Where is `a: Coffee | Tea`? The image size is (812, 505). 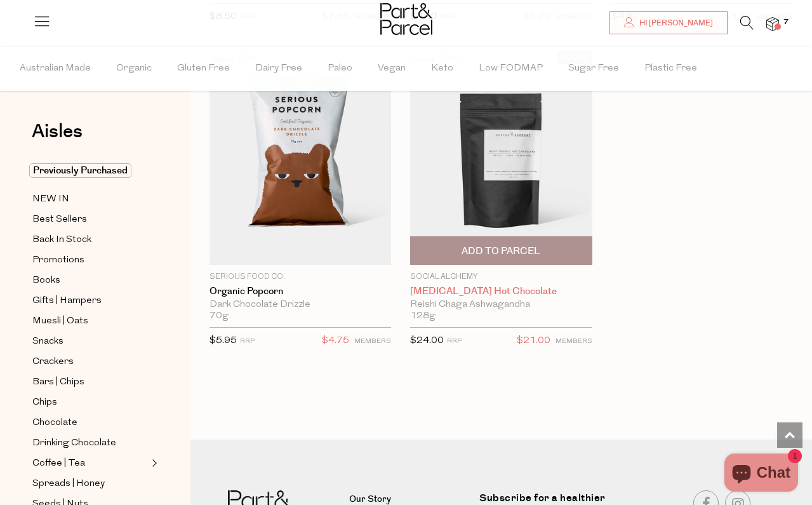
a: Coffee | Tea is located at coordinates (90, 463).